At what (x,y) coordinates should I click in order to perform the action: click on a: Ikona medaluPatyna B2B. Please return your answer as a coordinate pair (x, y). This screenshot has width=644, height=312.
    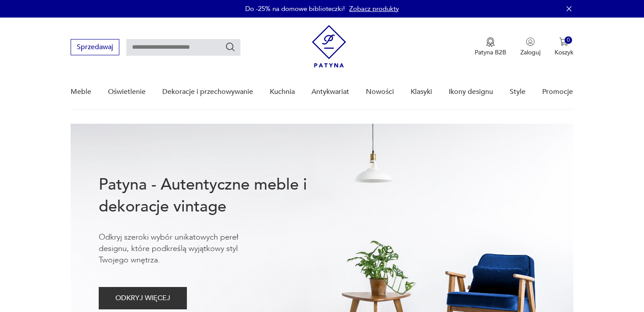
    Looking at the image, I should click on (491, 47).